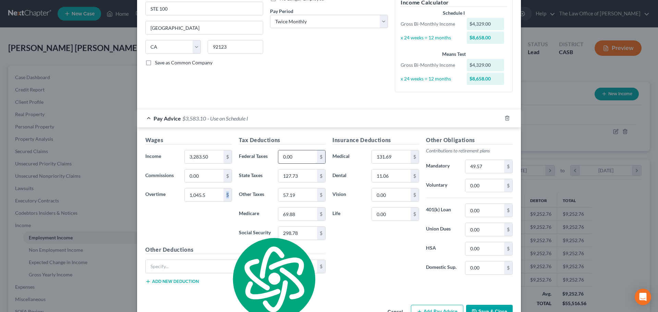  What do you see at coordinates (184, 62) in the screenshot?
I see `span: Save as Common Company` at bounding box center [184, 62].